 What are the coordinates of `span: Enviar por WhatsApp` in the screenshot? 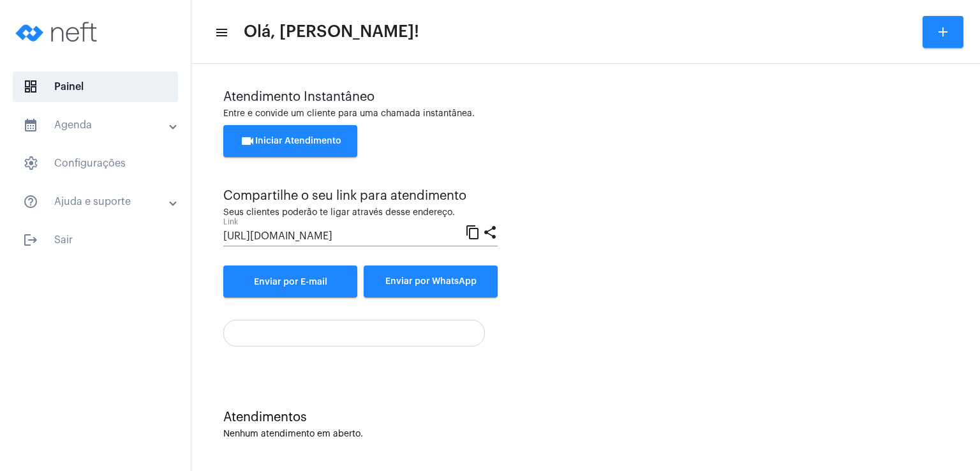 It's located at (431, 281).